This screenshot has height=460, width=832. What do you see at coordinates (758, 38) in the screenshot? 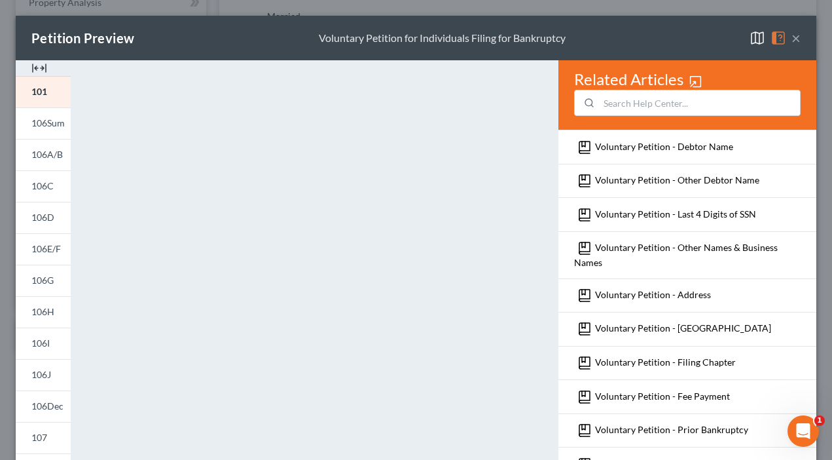
I see `img: map-close-ec6dd18eec5d97a3e4237cf27bb9247ecfb19e6a7ca4853eab1adfd70aa1fa45.svg` at bounding box center [758, 38].